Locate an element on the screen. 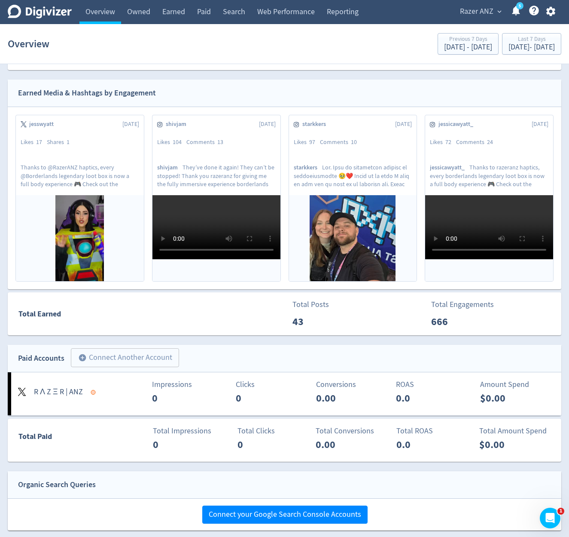 The height and width of the screenshot is (537, 569). span: add_circle is located at coordinates (83, 358).